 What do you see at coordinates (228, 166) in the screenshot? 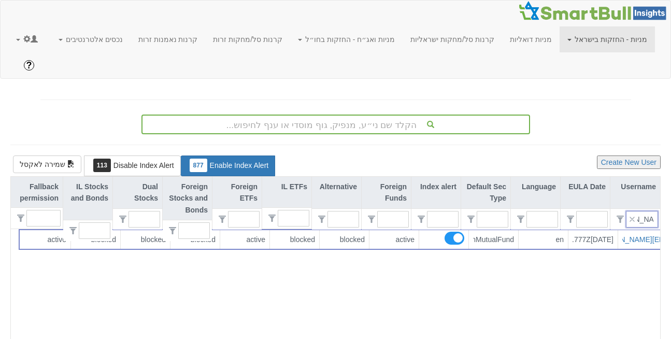
I see `button: Enable Index Alert877` at bounding box center [228, 166].